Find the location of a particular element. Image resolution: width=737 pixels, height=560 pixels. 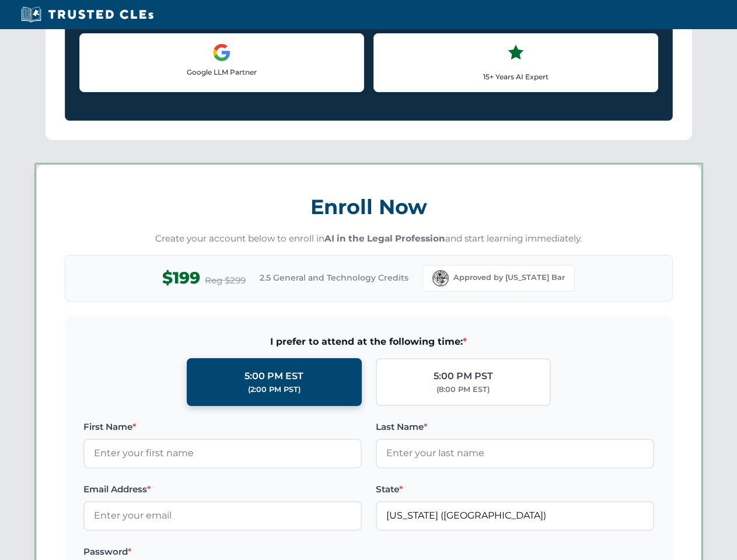

span: Reg $299 is located at coordinates (225, 281).